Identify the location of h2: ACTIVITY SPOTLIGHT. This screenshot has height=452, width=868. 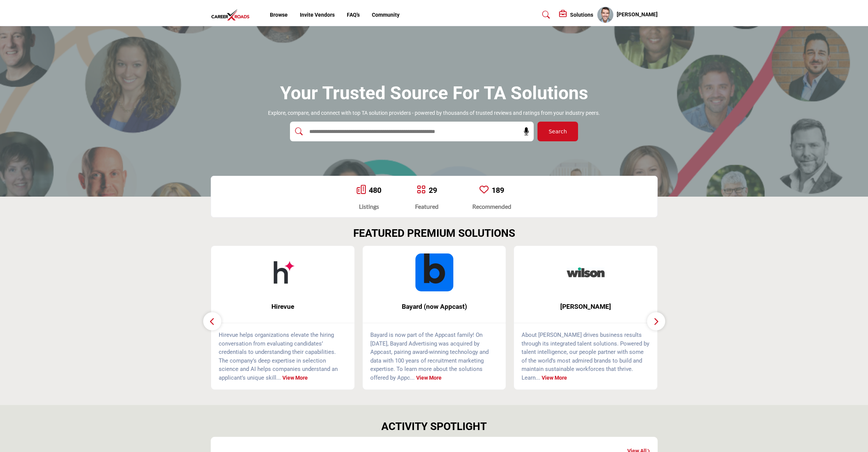
(434, 426).